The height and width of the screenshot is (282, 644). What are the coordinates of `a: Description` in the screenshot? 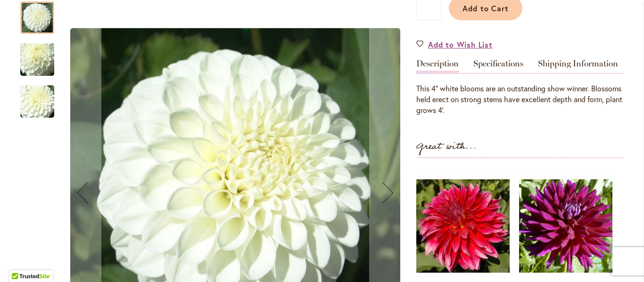 It's located at (438, 66).